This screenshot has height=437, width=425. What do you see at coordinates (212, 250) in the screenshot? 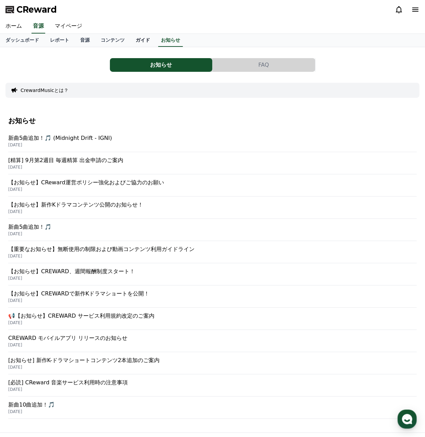
I see `p: 【重要なお知らせ】無断使用の制限および動画コンテンツ利用ガイドライン` at bounding box center [212, 250].